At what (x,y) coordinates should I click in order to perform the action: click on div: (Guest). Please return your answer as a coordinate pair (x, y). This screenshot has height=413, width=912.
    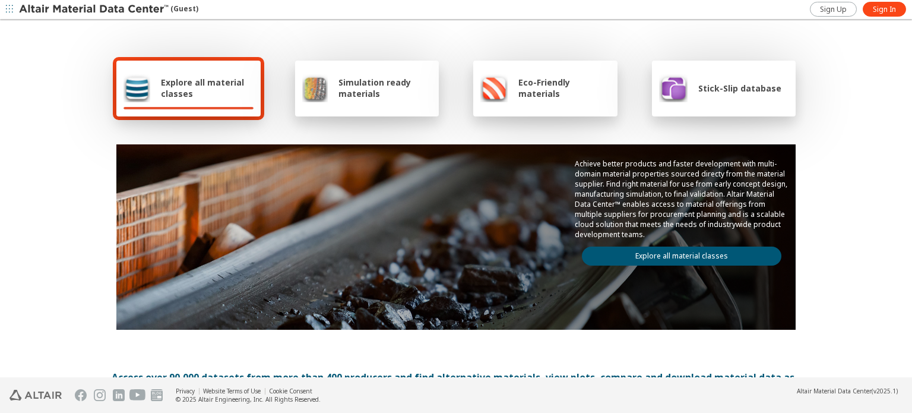
    Looking at the image, I should click on (109, 9).